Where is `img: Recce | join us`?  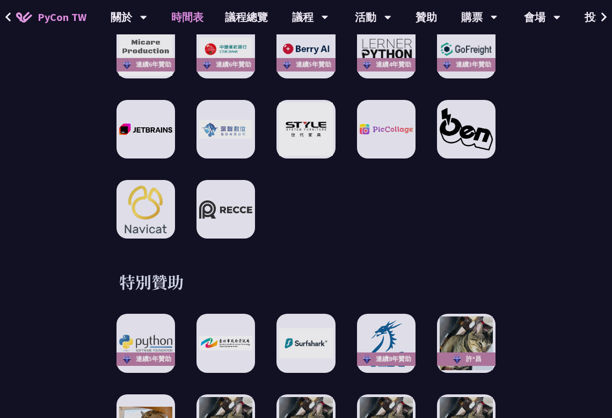
img: Recce | join us is located at coordinates (226, 210).